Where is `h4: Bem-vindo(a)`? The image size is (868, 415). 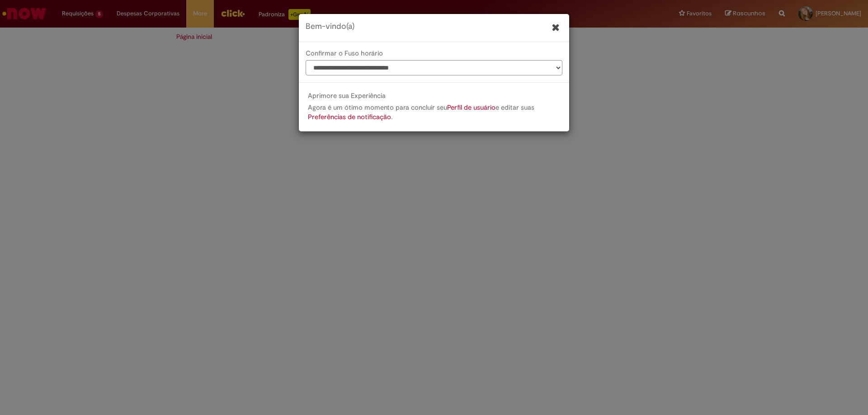
h4: Bem-vindo(a) is located at coordinates (330, 27).